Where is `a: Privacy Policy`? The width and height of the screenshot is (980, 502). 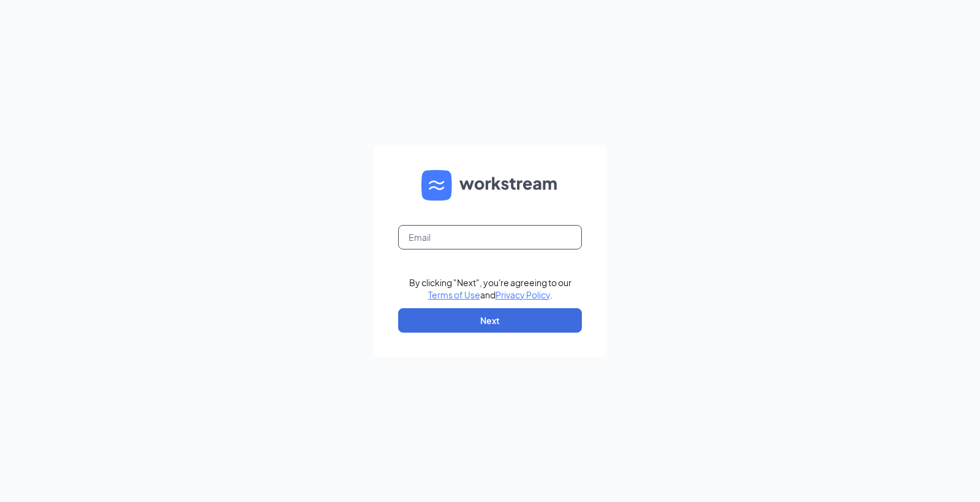
a: Privacy Policy is located at coordinates (522, 295).